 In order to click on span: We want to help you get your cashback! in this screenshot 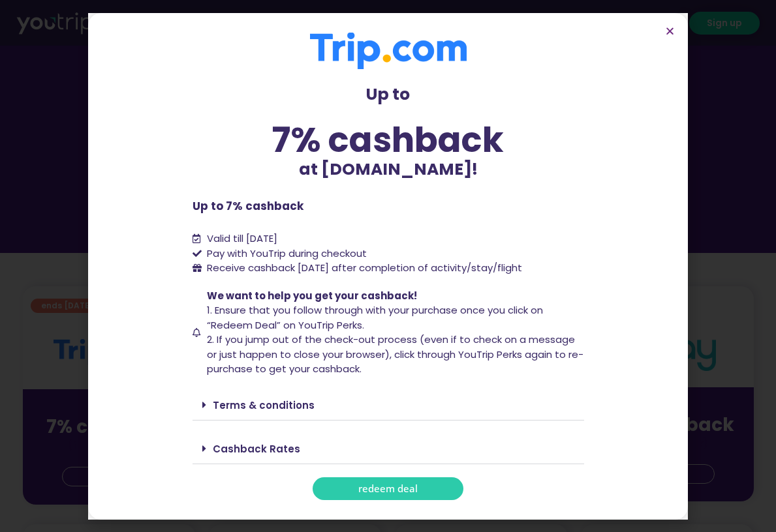, I will do `click(312, 296)`.